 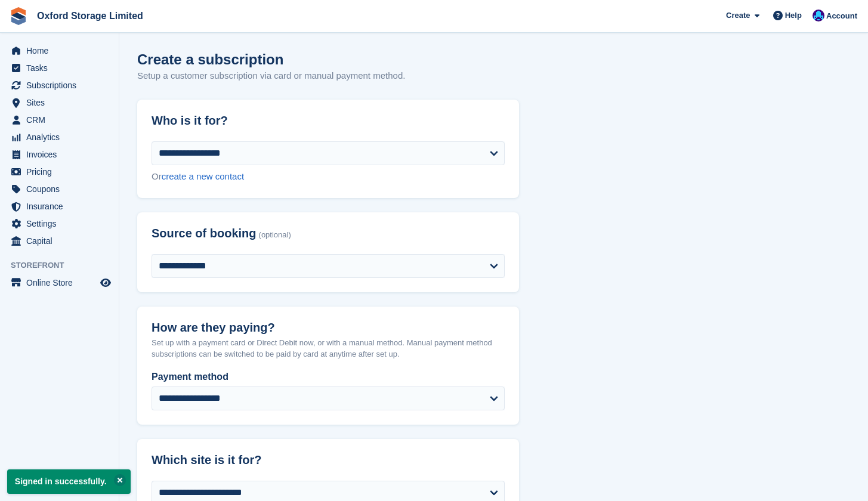 What do you see at coordinates (19, 16) in the screenshot?
I see `img: stora-icon-8386f47178a22dfd0bd8f6a31ec36ba5ce8667c1dd55bd0f319d3a0aa187defe.svg` at bounding box center [19, 16].